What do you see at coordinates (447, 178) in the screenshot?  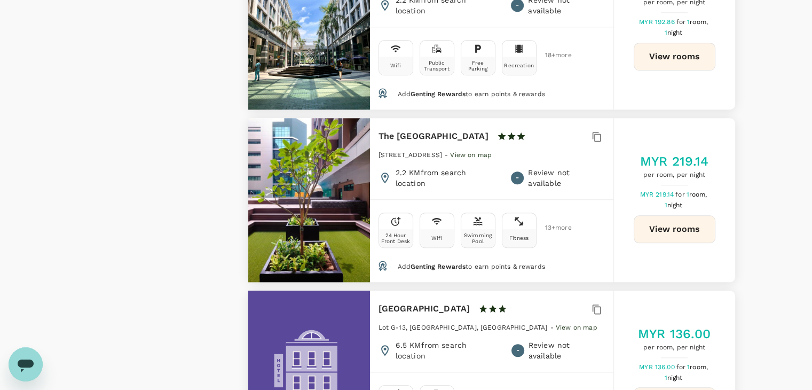 I see `p: 2.2 KM from search location` at bounding box center [447, 178].